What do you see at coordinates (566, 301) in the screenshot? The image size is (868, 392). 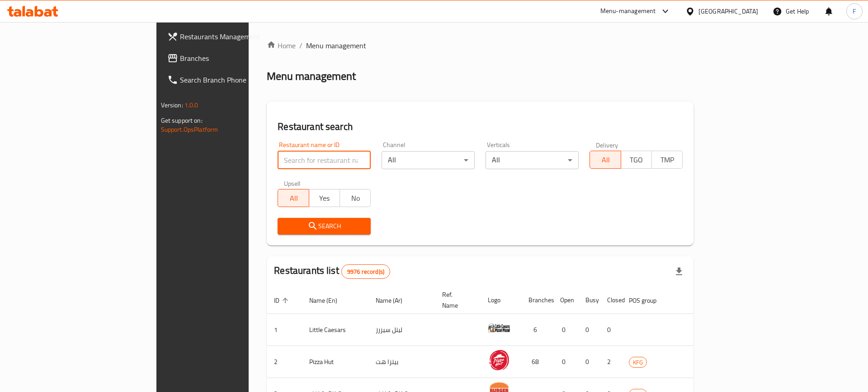 I see `th: Open` at bounding box center [566, 301].